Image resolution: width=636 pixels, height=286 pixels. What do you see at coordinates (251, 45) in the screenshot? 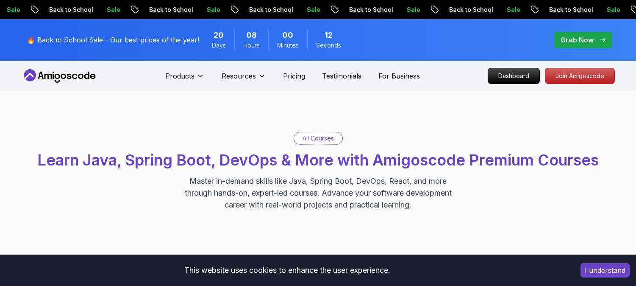
I see `span: Hours` at bounding box center [251, 45].